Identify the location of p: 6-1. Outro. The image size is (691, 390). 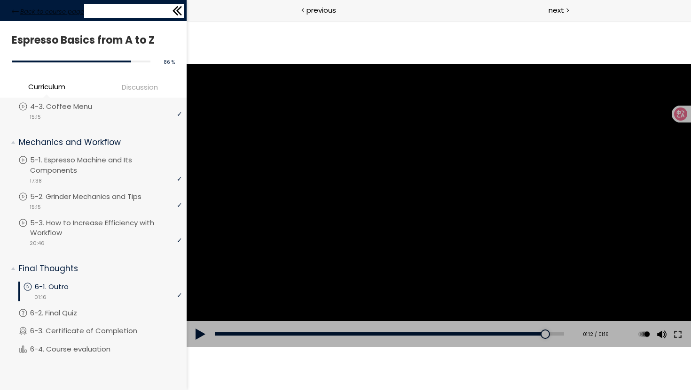
(61, 287).